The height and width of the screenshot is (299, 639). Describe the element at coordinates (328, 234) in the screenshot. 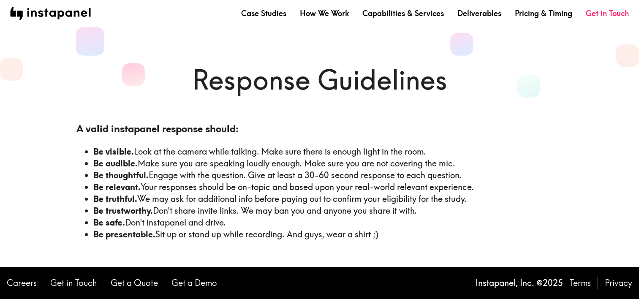

I see `li: Sit up or stand up while recording. And guys, wear a shirt ;)` at that location.